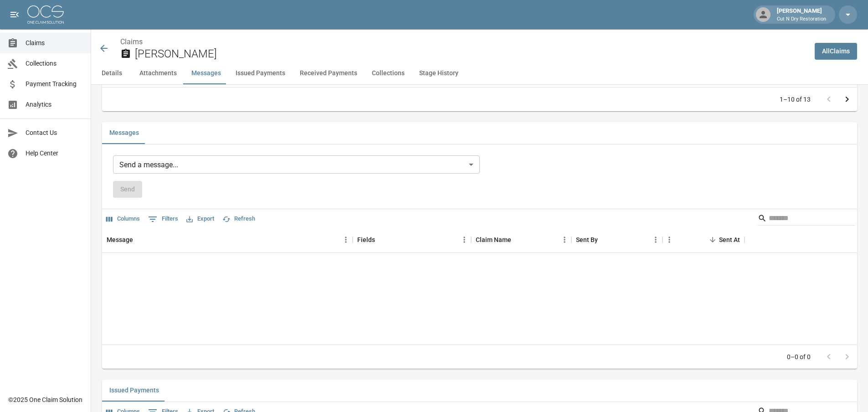 The image size is (868, 412). I want to click on p: 1–10 of 13, so click(796, 99).